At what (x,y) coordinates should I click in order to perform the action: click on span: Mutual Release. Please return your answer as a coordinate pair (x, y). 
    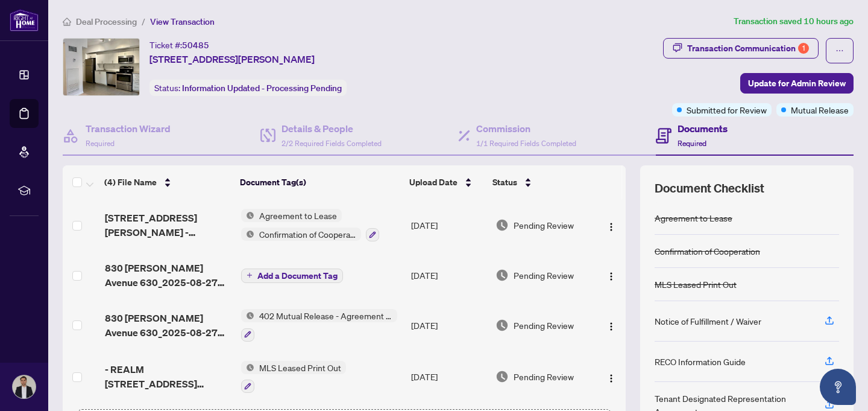
    Looking at the image, I should click on (820, 110).